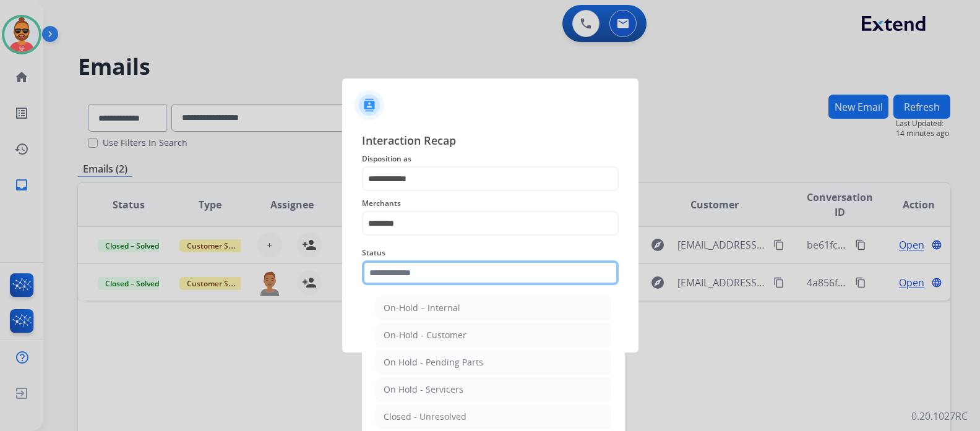 Image resolution: width=980 pixels, height=431 pixels. I want to click on div: Closed - Unresolved, so click(425, 417).